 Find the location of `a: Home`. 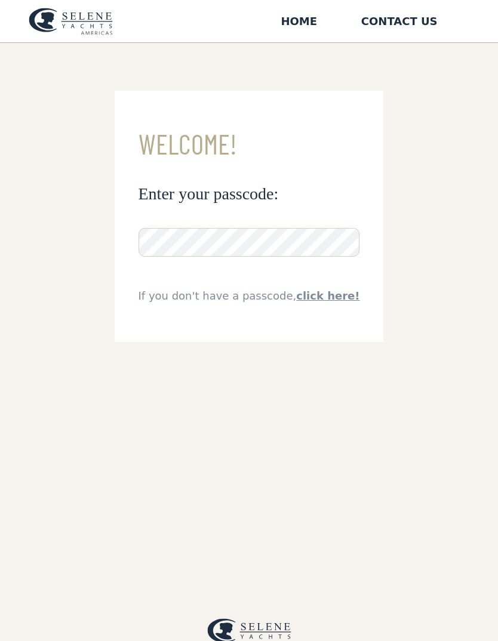

a: Home is located at coordinates (298, 21).